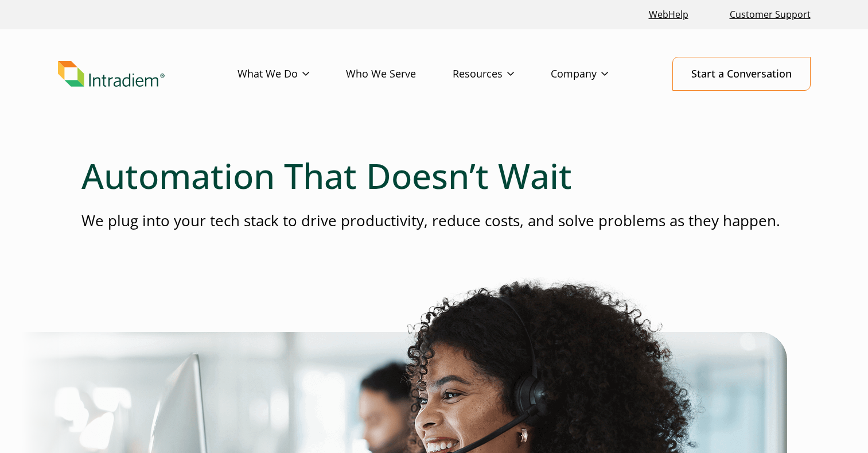  I want to click on a: What We Do, so click(292, 74).